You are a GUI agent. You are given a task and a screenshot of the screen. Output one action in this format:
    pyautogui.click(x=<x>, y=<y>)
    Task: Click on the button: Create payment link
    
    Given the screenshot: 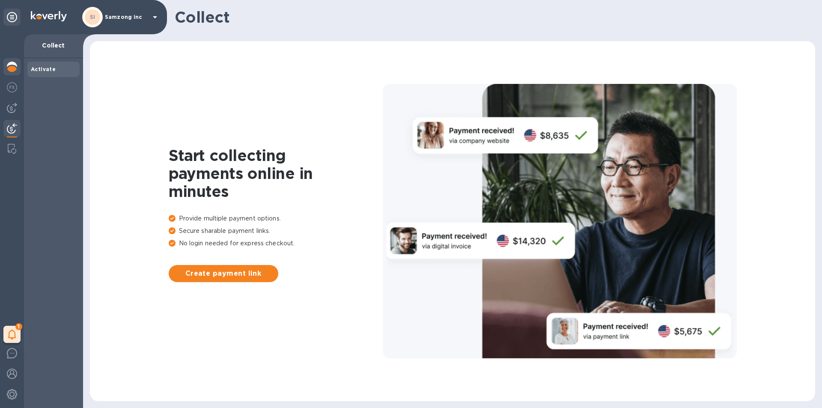 What is the action you would take?
    pyautogui.click(x=224, y=274)
    